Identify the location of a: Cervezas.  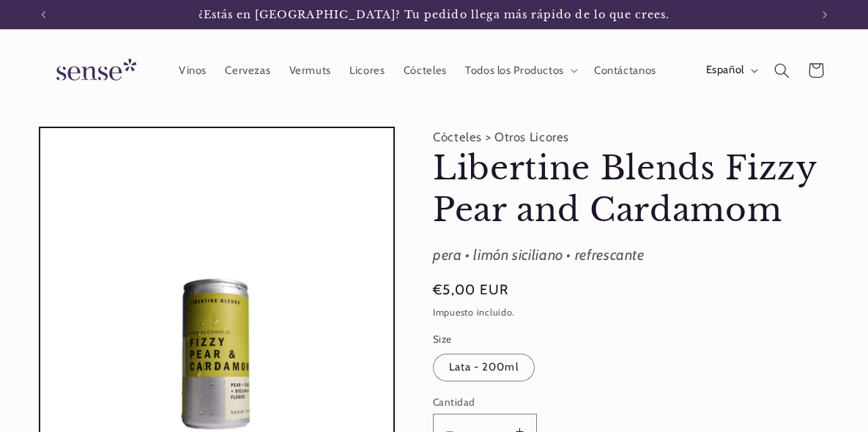
(248, 70).